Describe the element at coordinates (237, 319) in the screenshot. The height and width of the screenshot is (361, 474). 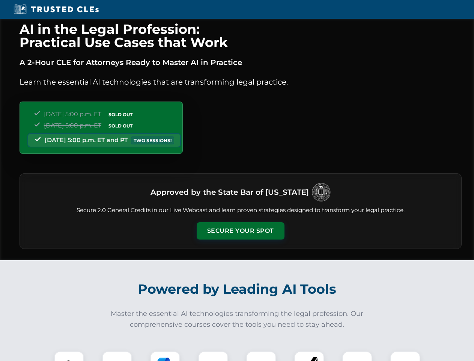
I see `p: Master the essential AI technologies transforming the legal profession. Our comprehensive courses...` at that location.